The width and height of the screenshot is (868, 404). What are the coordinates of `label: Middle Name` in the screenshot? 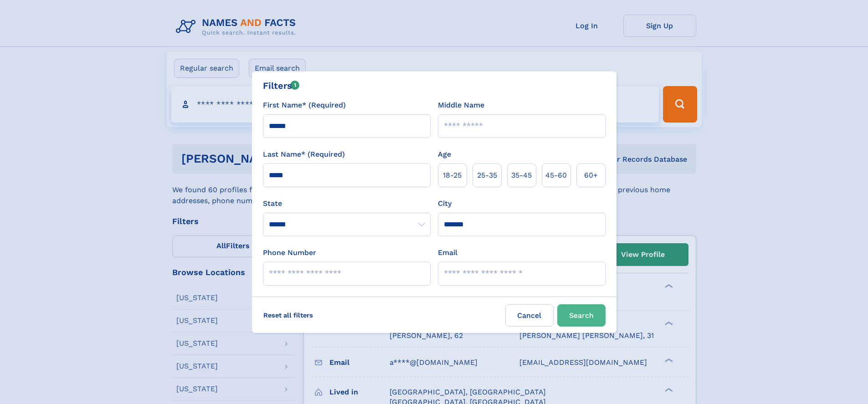 It's located at (461, 105).